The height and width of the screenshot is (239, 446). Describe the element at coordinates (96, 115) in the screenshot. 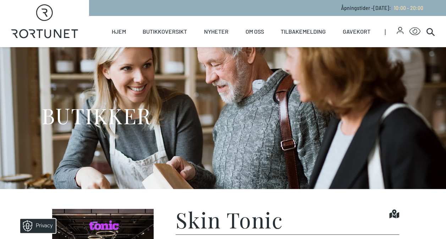

I see `h1: BUTIKKER` at that location.